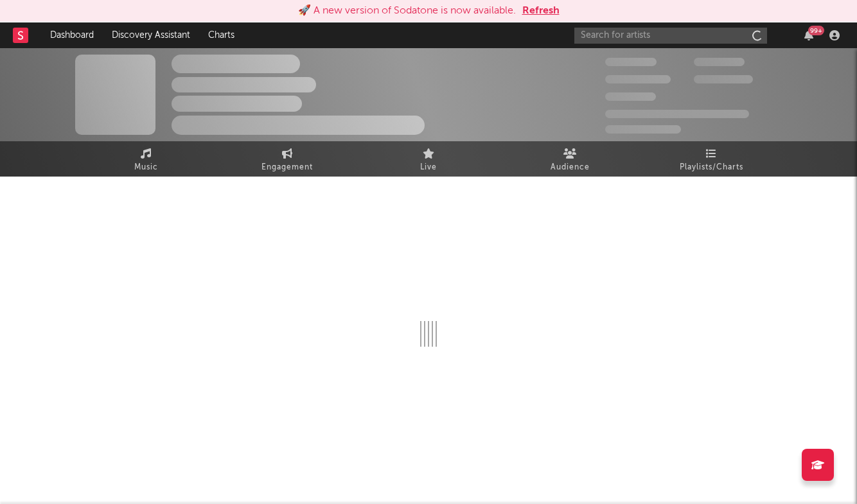 This screenshot has height=504, width=857. Describe the element at coordinates (570, 158) in the screenshot. I see `a: Audience` at that location.